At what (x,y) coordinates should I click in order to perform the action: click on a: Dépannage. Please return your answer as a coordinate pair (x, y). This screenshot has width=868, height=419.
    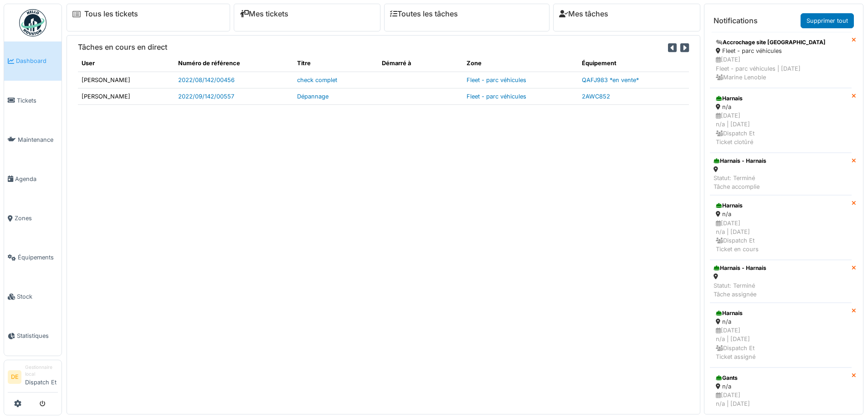
    Looking at the image, I should click on (313, 96).